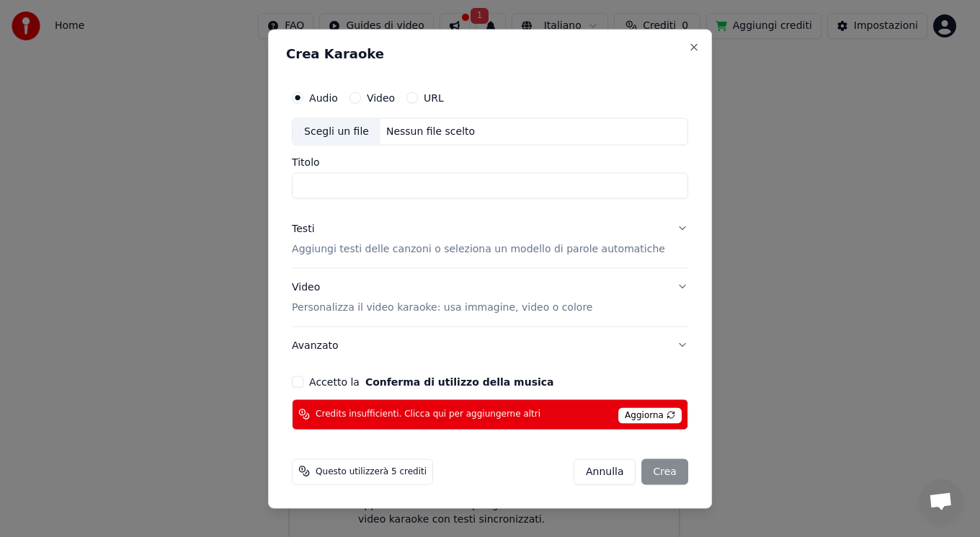 The image size is (980, 537). What do you see at coordinates (442, 297) in the screenshot?
I see `div: Video` at bounding box center [442, 297].